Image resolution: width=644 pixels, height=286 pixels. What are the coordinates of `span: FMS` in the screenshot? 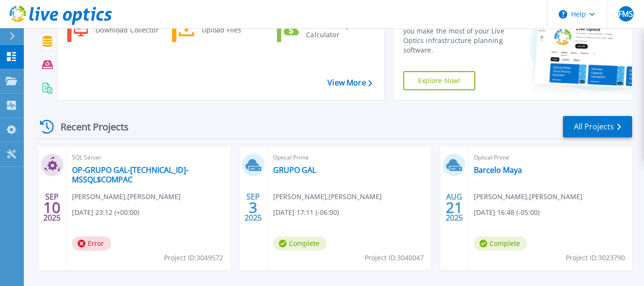 It's located at (625, 14).